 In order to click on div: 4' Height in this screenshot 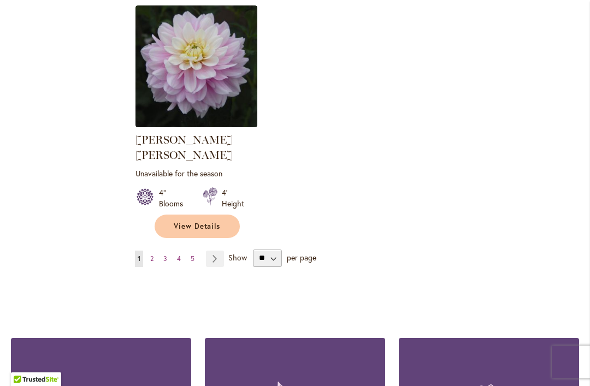, I will do `click(233, 198)`.